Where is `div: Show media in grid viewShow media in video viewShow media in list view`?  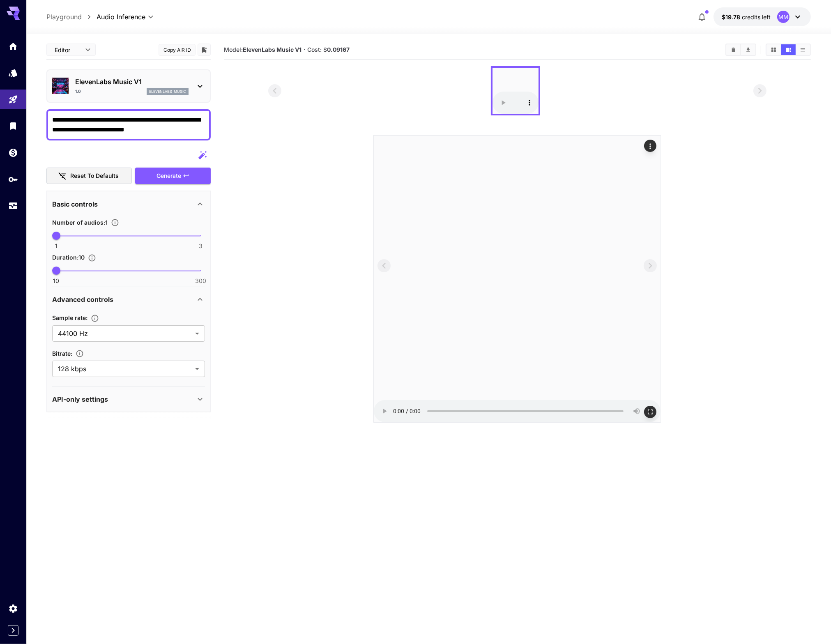 div: Show media in grid viewShow media in video viewShow media in list view is located at coordinates (788, 49).